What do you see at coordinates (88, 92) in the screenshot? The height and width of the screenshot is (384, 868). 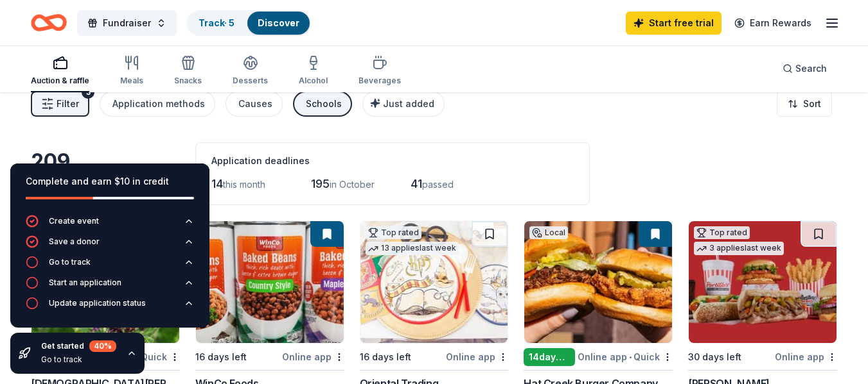 I see `div: 3` at bounding box center [88, 92].